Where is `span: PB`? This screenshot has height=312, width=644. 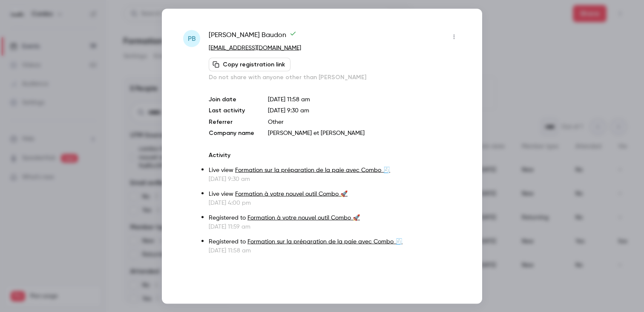 span: PB is located at coordinates (192, 38).